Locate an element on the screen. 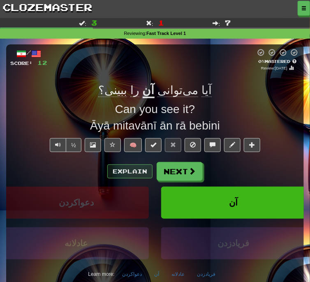 This screenshot has width=310, height=282. button: Play sentence audio (ctl+space) is located at coordinates (58, 145).